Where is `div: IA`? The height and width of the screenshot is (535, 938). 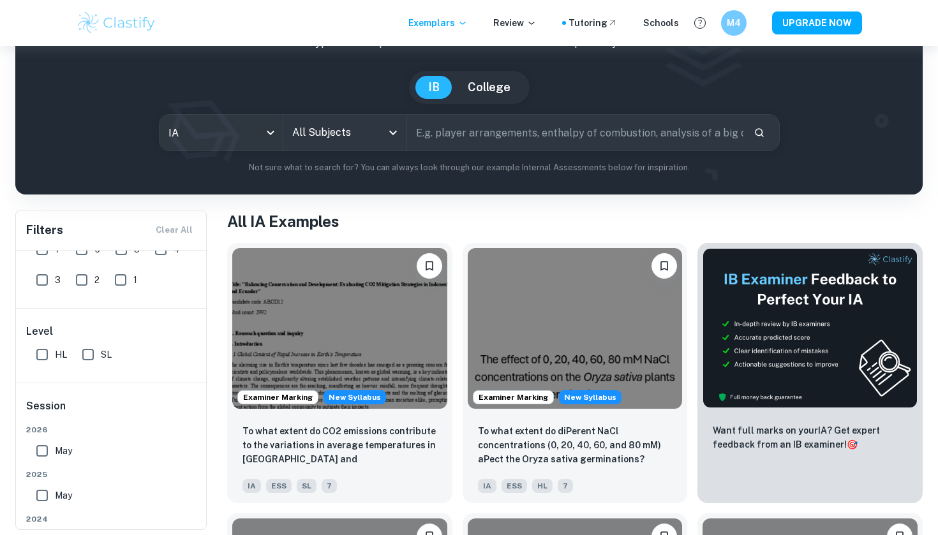
div: IA is located at coordinates (221, 133).